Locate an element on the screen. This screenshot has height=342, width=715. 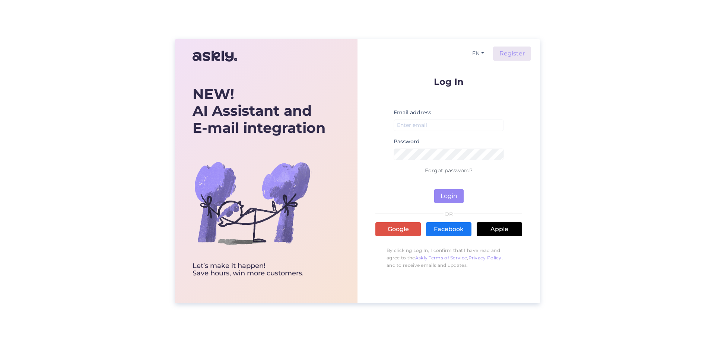
a: Forgot password? is located at coordinates (449, 170).